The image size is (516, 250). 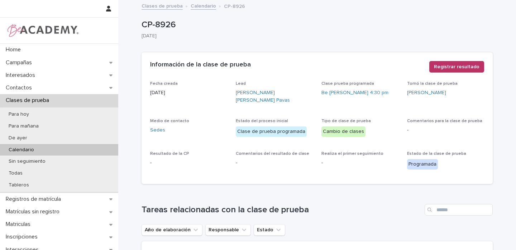 What do you see at coordinates (21, 149) in the screenshot?
I see `p: Calendario` at bounding box center [21, 149].